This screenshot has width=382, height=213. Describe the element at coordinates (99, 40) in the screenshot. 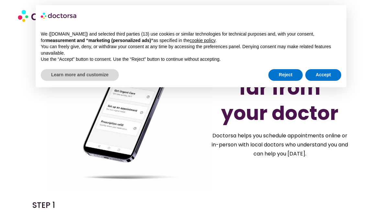

I see `strong: measurement and “marketing (personalized ads)”` at that location.